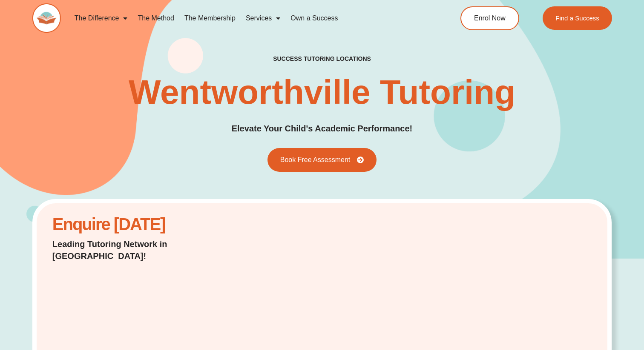 The image size is (644, 350). What do you see at coordinates (322, 160) in the screenshot?
I see `a: Book Free Assessment` at bounding box center [322, 160].